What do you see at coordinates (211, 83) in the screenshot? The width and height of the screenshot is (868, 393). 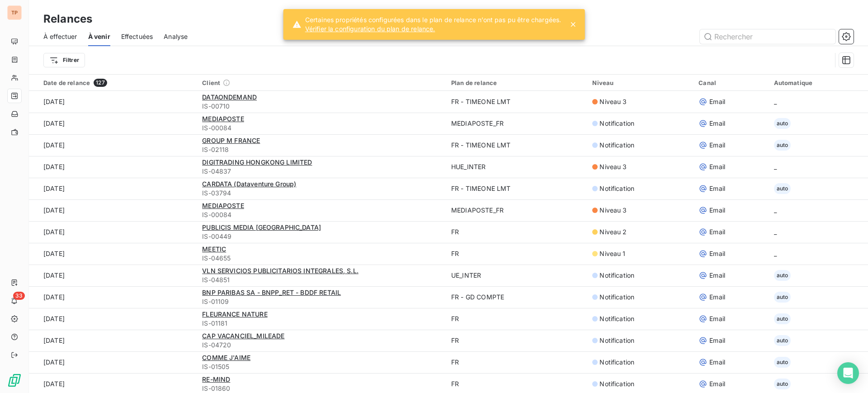 I see `span: Client` at bounding box center [211, 83].